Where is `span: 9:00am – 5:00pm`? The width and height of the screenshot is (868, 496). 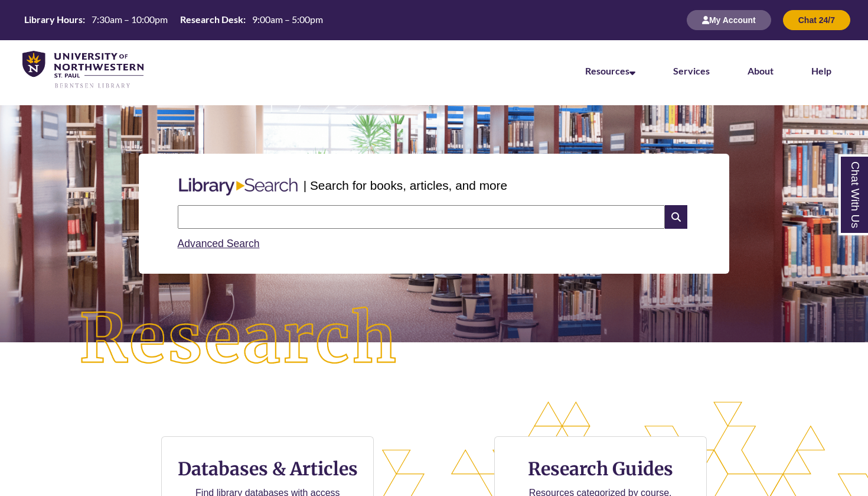
span: 9:00am – 5:00pm is located at coordinates (288, 19).